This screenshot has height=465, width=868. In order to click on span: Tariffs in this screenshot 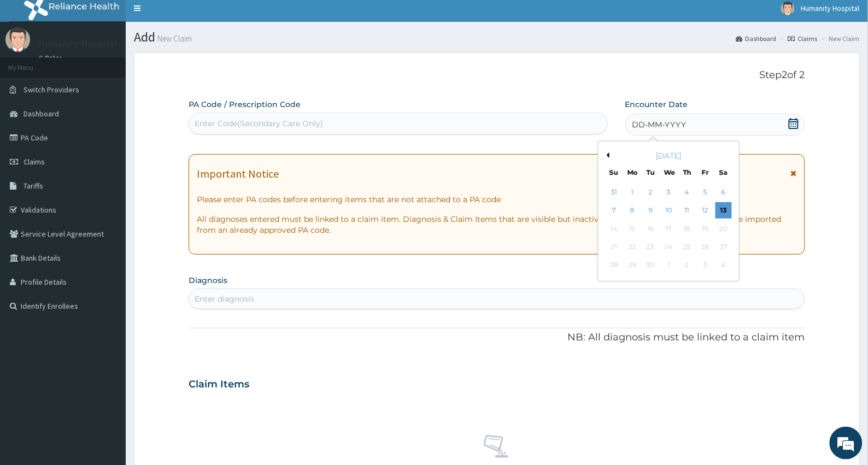, I will do `click(33, 186)`.